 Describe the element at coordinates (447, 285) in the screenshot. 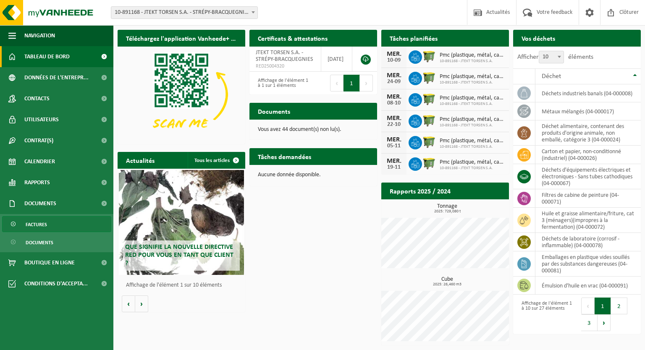

I see `span: 2025: 26,460 m3` at that location.